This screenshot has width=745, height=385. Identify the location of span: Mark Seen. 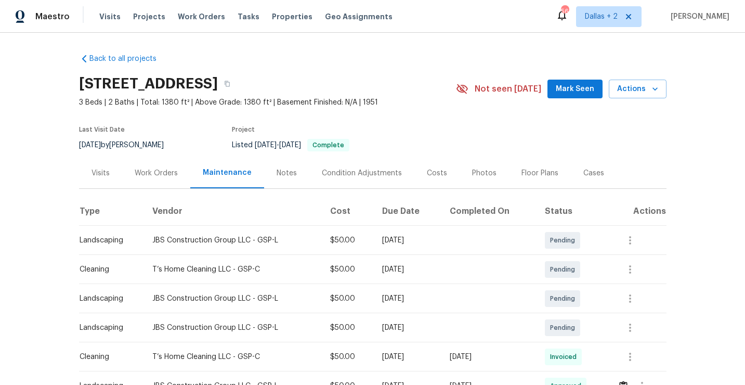
(575, 89).